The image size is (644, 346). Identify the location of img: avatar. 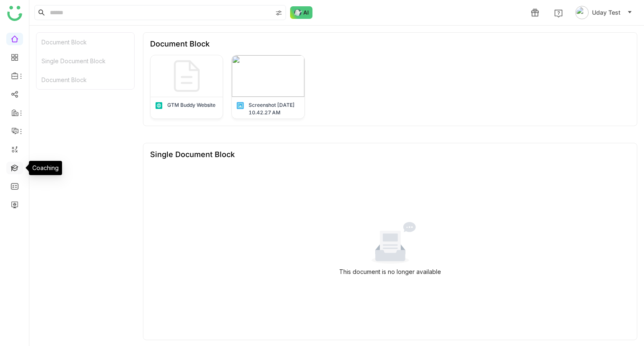
(582, 13).